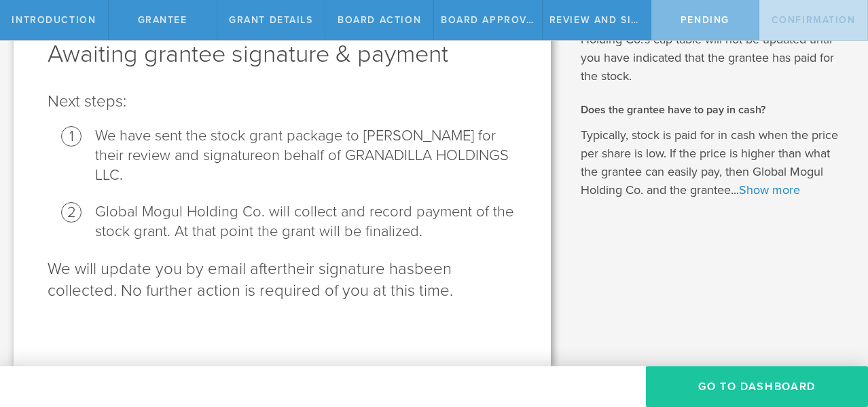  I want to click on span: Confirmation, so click(813, 20).